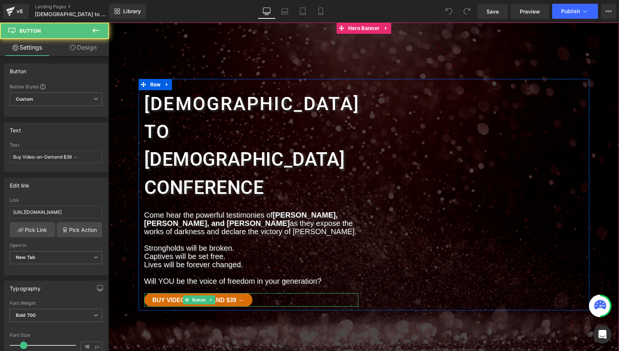  Describe the element at coordinates (56, 86) in the screenshot. I see `div: Button Styles` at that location.